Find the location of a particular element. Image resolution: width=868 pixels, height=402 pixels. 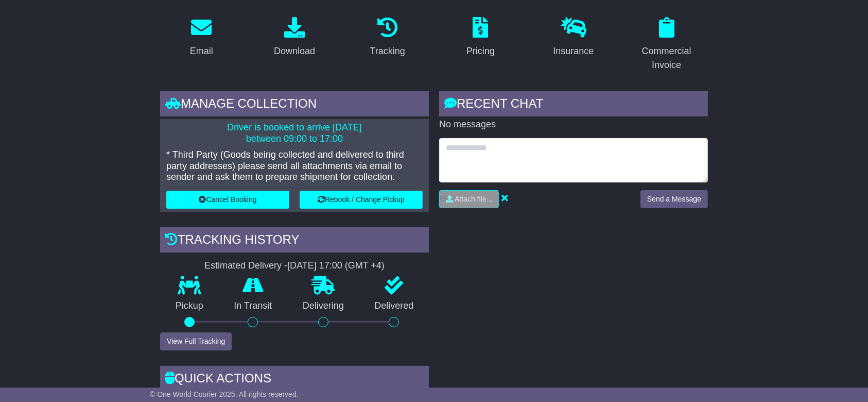

p: In Transit is located at coordinates (253, 306).